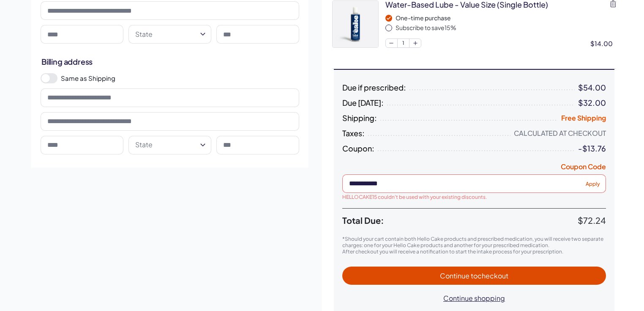  What do you see at coordinates (593, 183) in the screenshot?
I see `span: Apply` at bounding box center [593, 183].